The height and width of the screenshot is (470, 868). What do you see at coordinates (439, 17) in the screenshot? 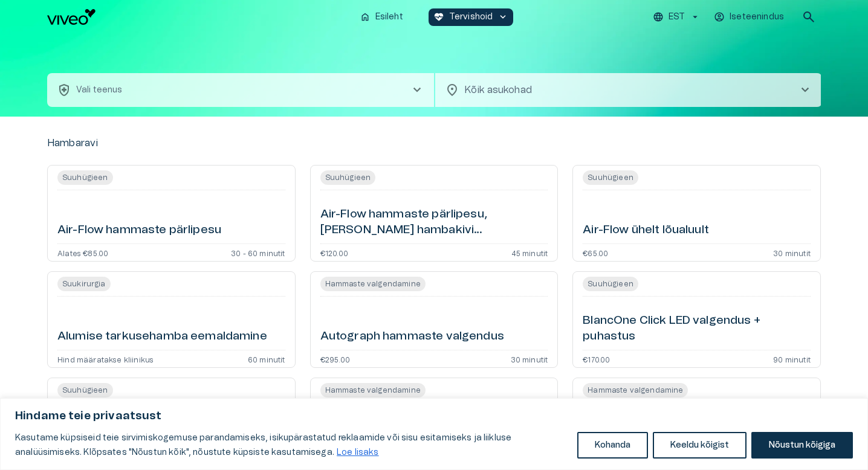
I see `span: ecg_heart` at bounding box center [439, 17].